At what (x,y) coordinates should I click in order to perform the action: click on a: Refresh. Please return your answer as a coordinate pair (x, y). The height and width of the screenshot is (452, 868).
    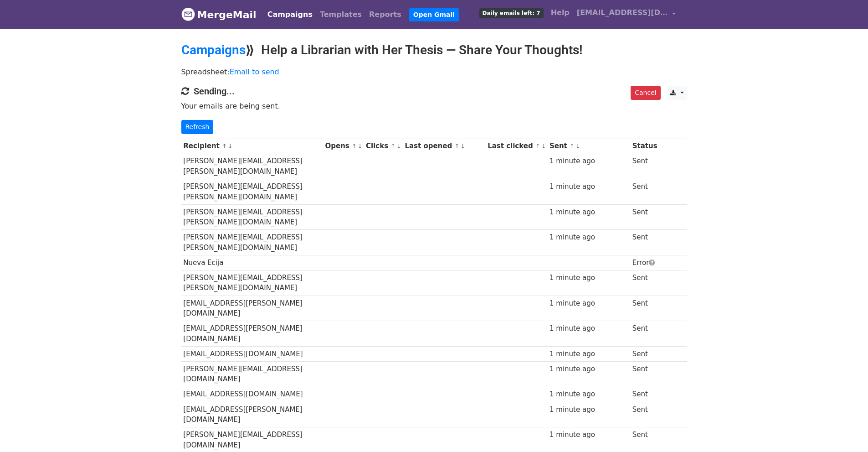
    Looking at the image, I should click on (198, 127).